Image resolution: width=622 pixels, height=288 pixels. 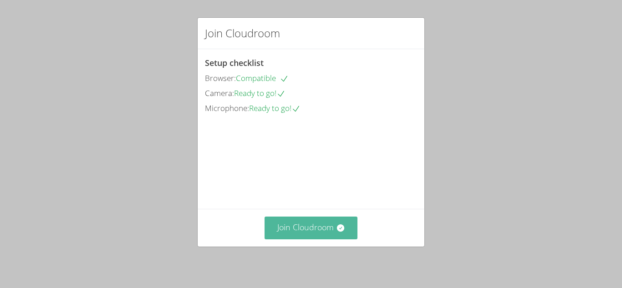 I want to click on span: Microphone:, so click(x=227, y=108).